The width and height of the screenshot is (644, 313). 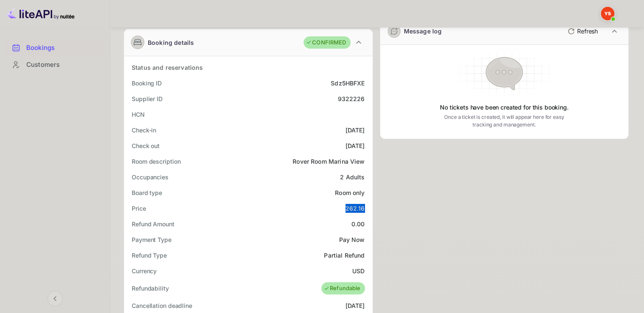 What do you see at coordinates (167, 67) in the screenshot?
I see `div: Status and reservations` at bounding box center [167, 67].